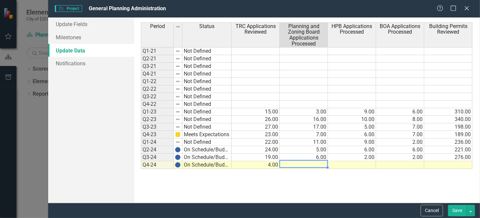  I want to click on span: HPB Applications Processed, so click(351, 29).